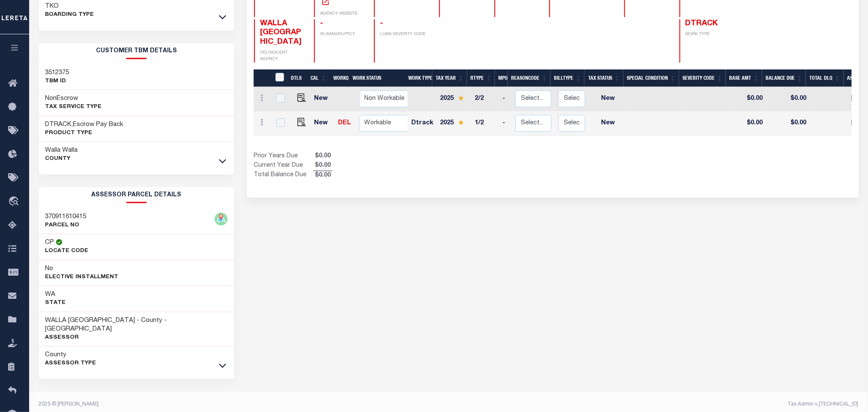  What do you see at coordinates (50, 269) in the screenshot?
I see `h3: No` at bounding box center [50, 269].